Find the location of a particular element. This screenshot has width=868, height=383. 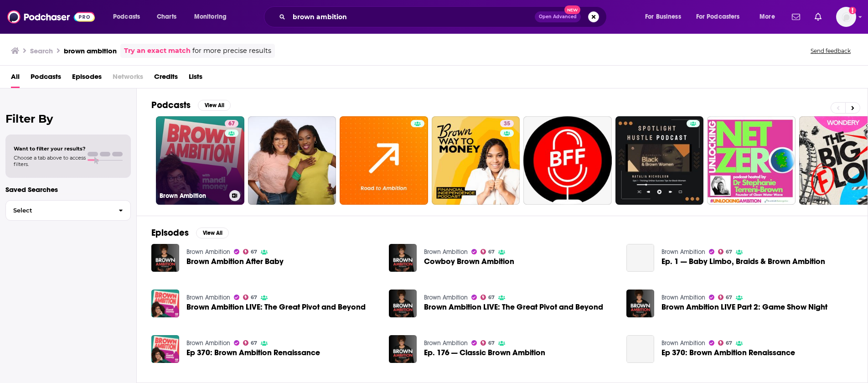

img: Ep 370: Brown Ambition Renaissance is located at coordinates (165, 349).